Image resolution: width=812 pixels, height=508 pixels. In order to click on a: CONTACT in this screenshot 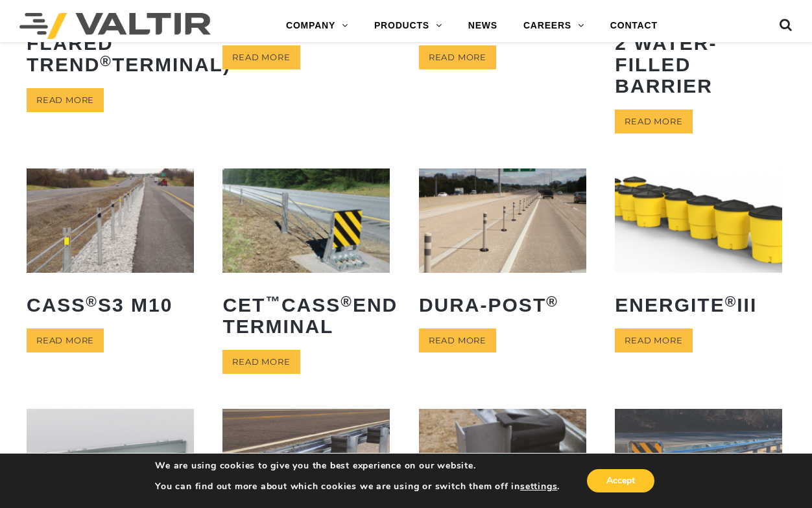, I will do `click(634, 26)`.